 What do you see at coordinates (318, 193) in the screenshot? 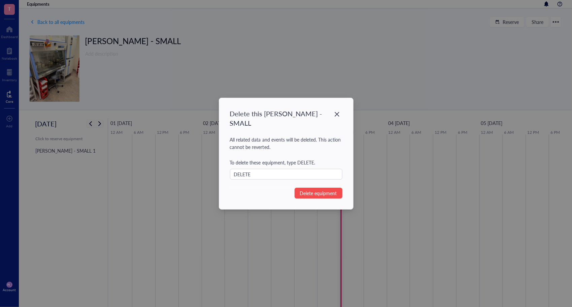
I see `span: Delete equipment` at bounding box center [318, 193].